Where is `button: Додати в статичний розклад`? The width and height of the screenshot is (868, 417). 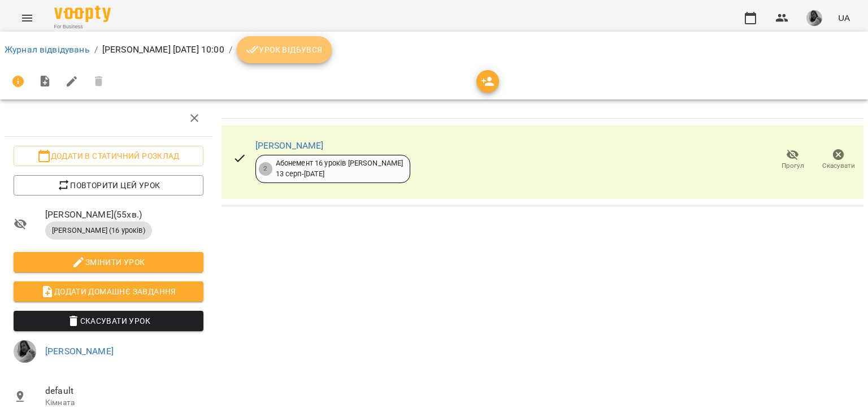 button: Додати в статичний розклад is located at coordinates (108, 156).